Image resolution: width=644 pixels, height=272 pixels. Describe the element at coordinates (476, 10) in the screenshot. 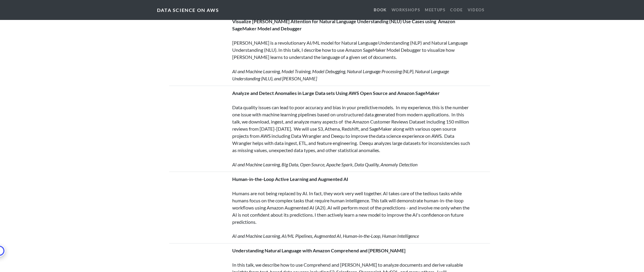

I see `a: VIDEOS` at that location.